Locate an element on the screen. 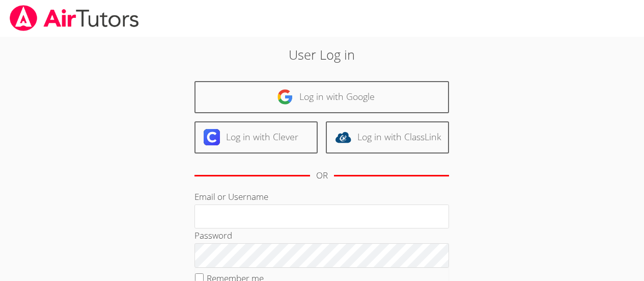 Image resolution: width=644 pixels, height=281 pixels. label: Password is located at coordinates (213, 235).